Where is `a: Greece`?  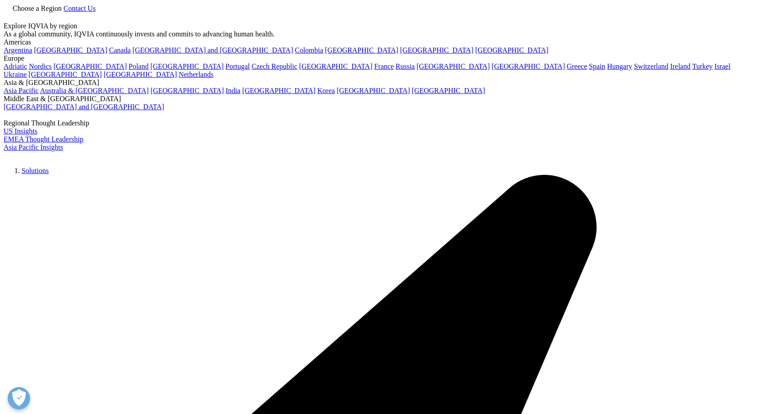
a: Greece is located at coordinates (576, 66).